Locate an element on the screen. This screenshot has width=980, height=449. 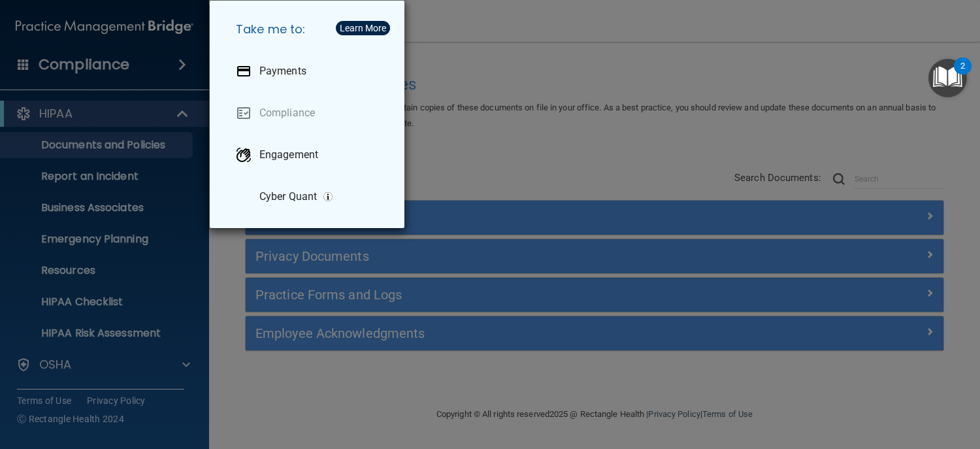
div: Learn More is located at coordinates (363, 28).